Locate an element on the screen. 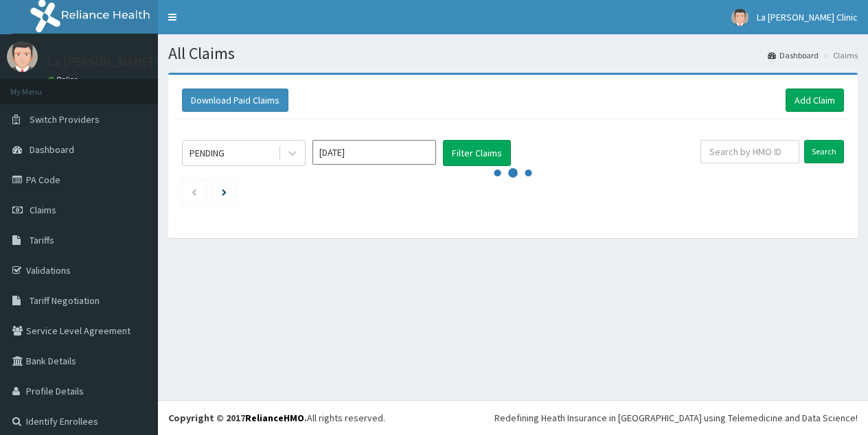 The width and height of the screenshot is (868, 435). h1: All Claims is located at coordinates (513, 53).